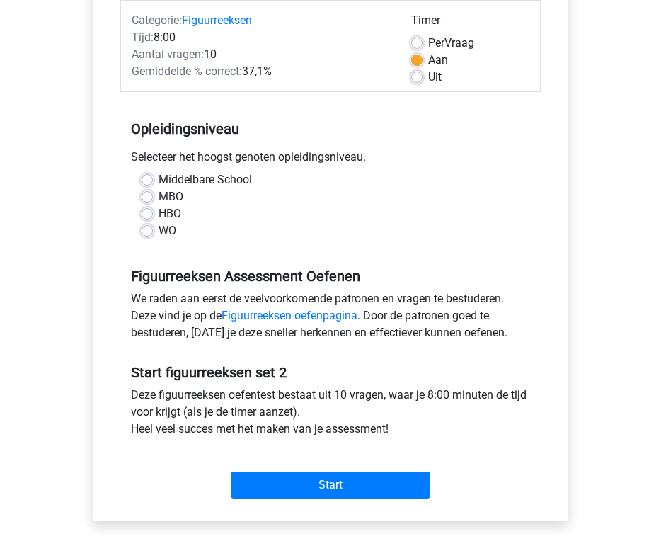  I want to click on label: WO, so click(167, 231).